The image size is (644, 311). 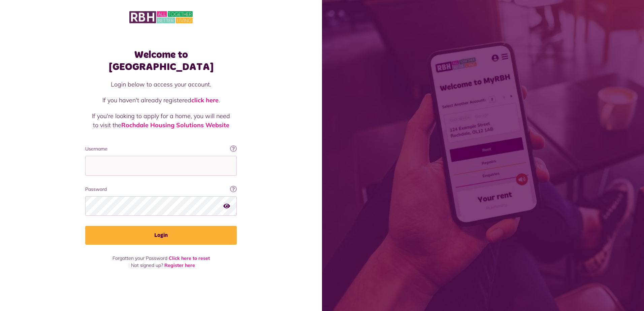 I want to click on a: Rochdale Housing Solutions Website, so click(x=175, y=125).